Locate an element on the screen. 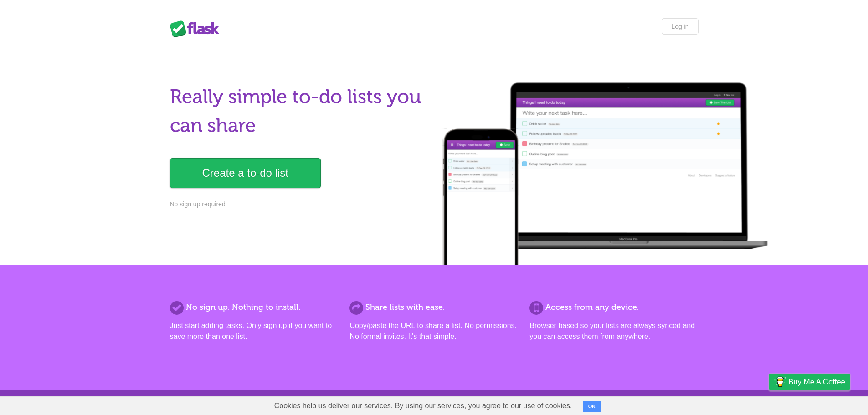 This screenshot has height=415, width=868. button: OK is located at coordinates (592, 407).